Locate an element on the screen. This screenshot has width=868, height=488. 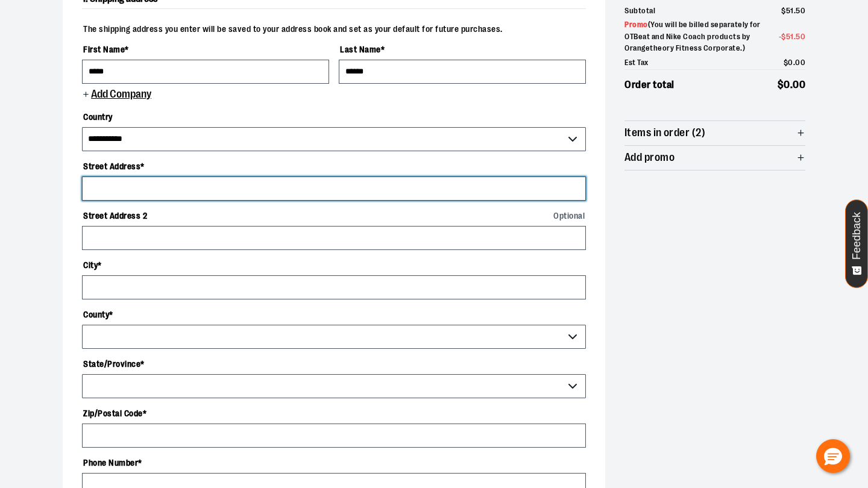
label: Street Address * is located at coordinates (334, 166).